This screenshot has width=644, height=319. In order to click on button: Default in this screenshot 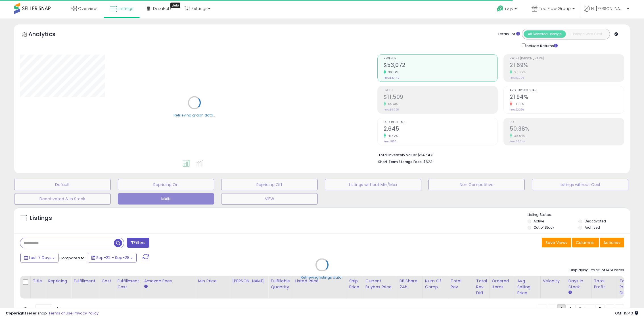, I will do `click(63, 185)`.